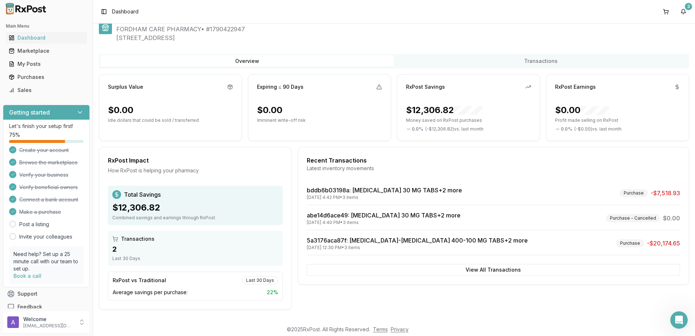 This screenshot has width=695, height=336. What do you see at coordinates (319, 120) in the screenshot?
I see `p: Imminent write-off risk` at bounding box center [319, 120].